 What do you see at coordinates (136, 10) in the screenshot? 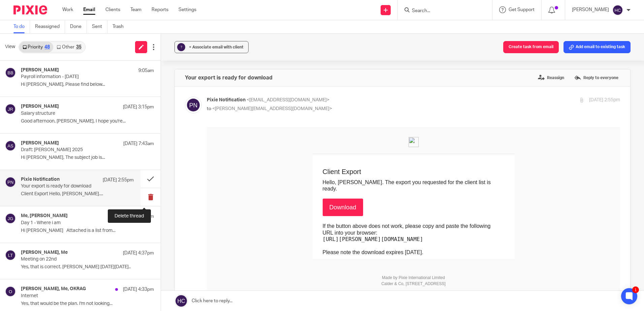
I see `a: Team` at bounding box center [136, 10].